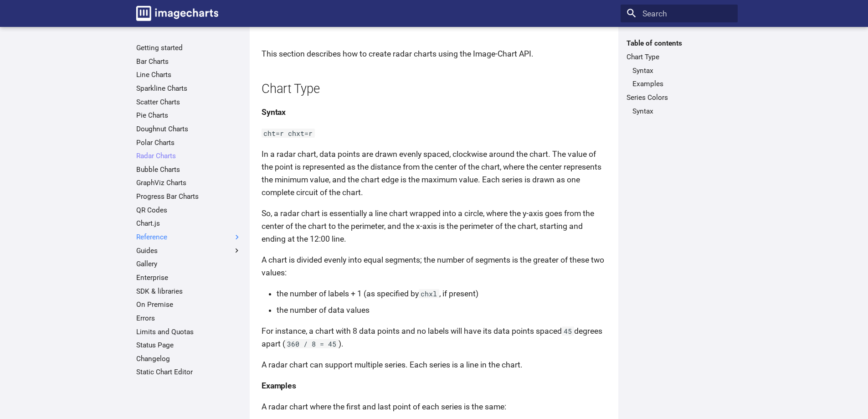  What do you see at coordinates (189, 372) in the screenshot?
I see `a: Static Chart Editor` at bounding box center [189, 372].